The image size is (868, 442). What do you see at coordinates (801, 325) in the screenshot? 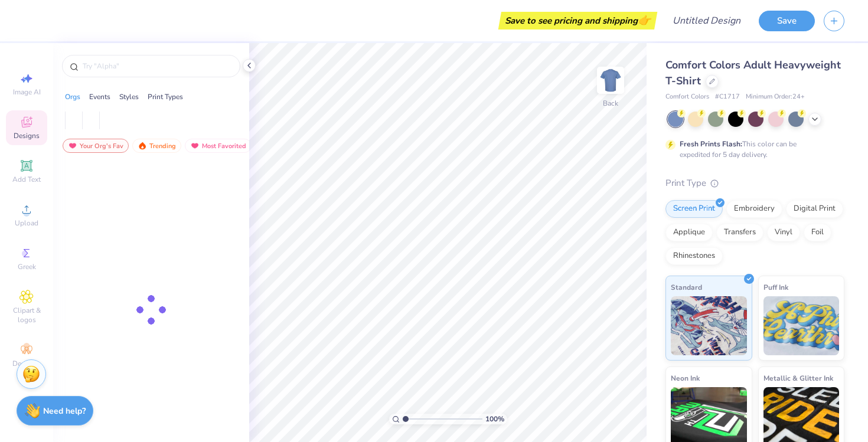
I see `img: Puff Ink` at bounding box center [801, 325].